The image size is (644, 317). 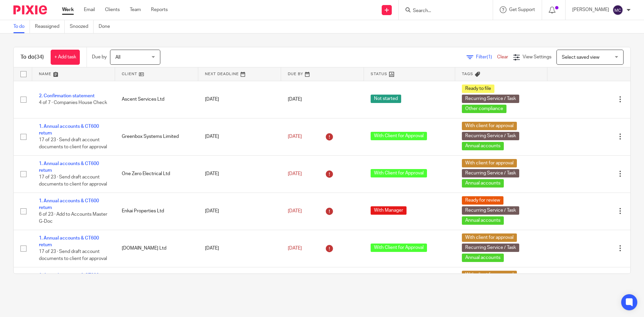 I want to click on a: Reports, so click(x=159, y=10).